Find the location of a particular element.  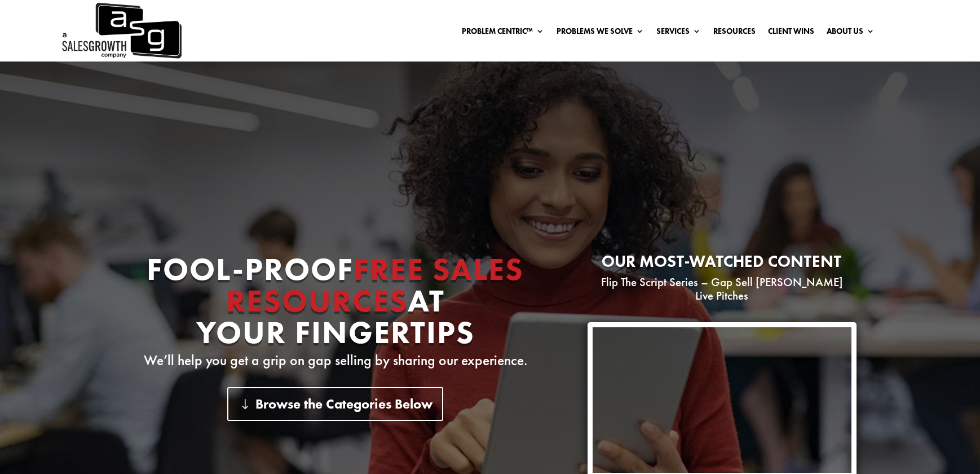

a: Problems We Solve is located at coordinates (600, 33).